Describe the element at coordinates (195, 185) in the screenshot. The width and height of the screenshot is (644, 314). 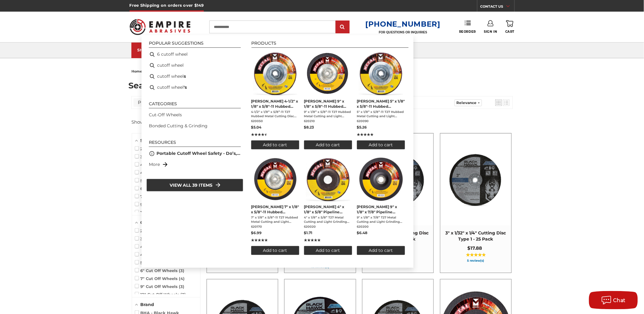
I see `li: View all 39 items` at that location.